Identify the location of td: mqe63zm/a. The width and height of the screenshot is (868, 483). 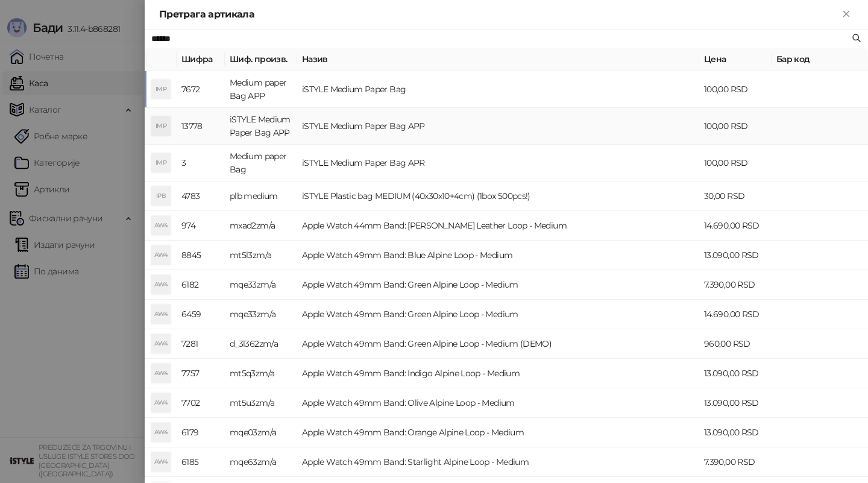
(261, 462).